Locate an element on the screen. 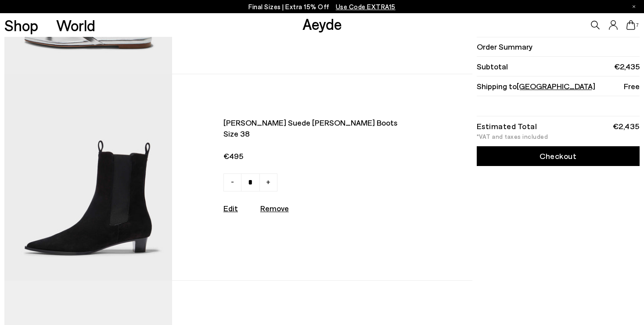 The width and height of the screenshot is (644, 325). span: Size 38 is located at coordinates (314, 133).